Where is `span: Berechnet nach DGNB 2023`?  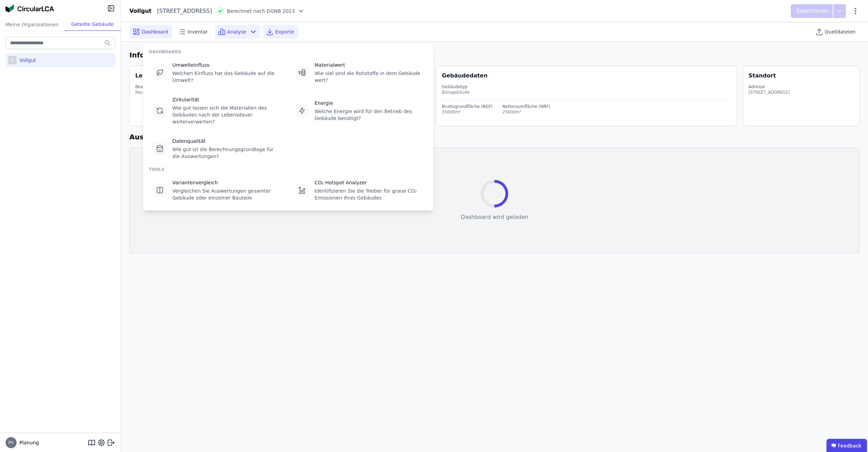 span: Berechnet nach DGNB 2023 is located at coordinates (261, 11).